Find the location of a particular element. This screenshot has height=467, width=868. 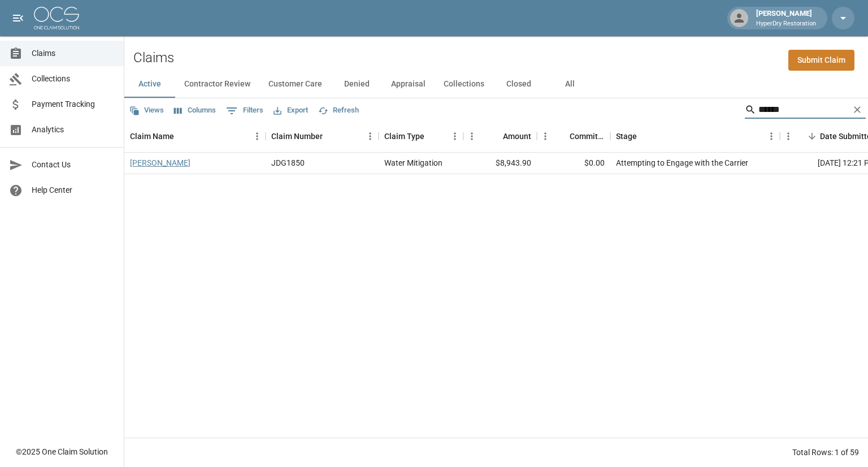

span: Help Center is located at coordinates (73, 190).